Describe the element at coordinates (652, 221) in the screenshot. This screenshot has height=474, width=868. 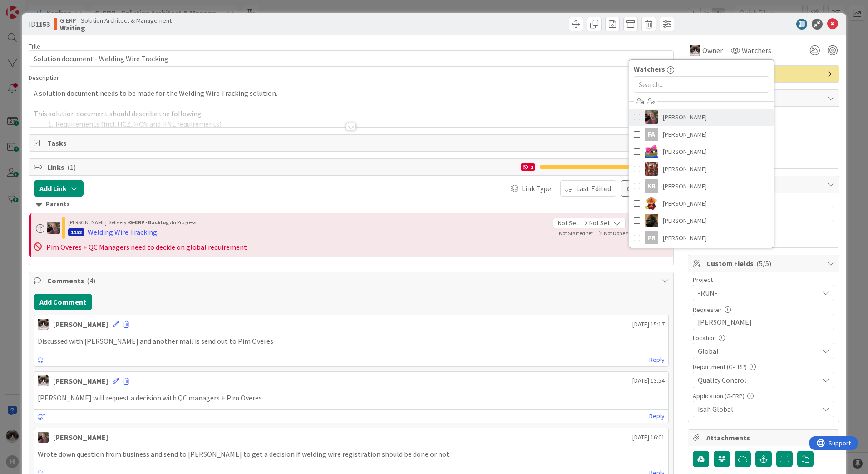
I see `img: ND` at that location.